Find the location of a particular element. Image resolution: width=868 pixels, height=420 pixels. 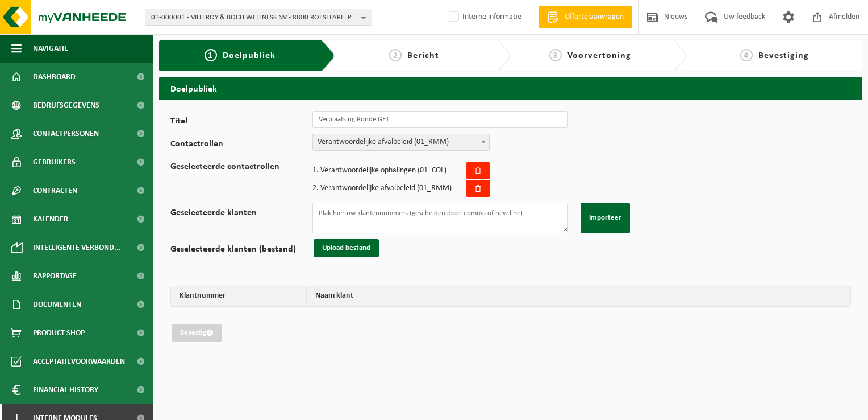

span: Gebruikers is located at coordinates (54, 162).